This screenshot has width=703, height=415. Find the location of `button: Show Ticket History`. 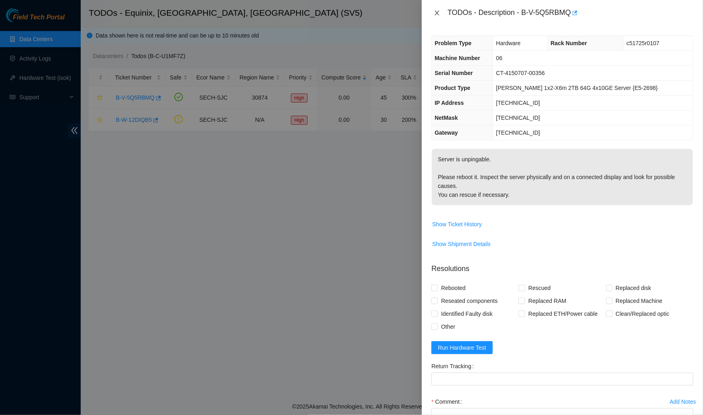

button: Show Ticket History is located at coordinates (457, 224).